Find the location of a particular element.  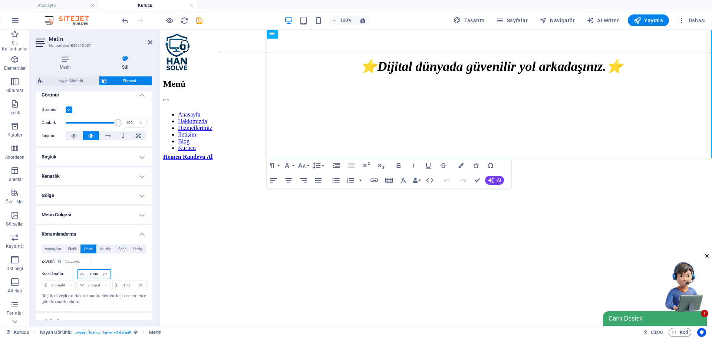

button: Göreli is located at coordinates (88, 249).